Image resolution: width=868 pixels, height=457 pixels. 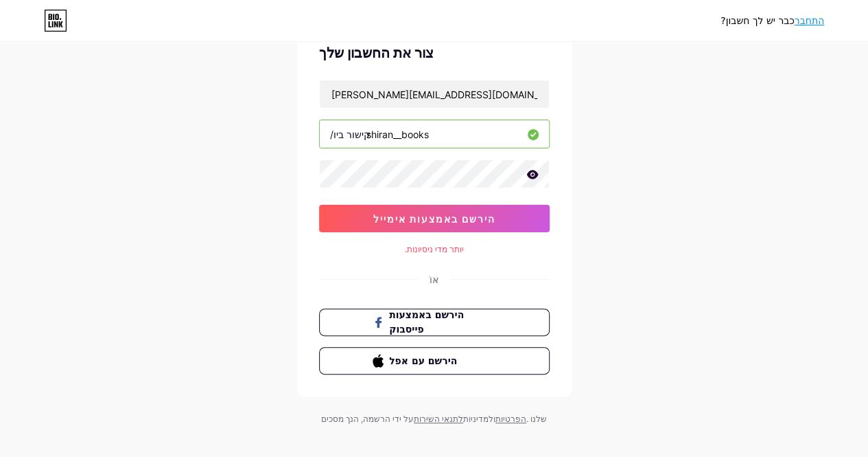 I want to click on font: כבר יש לך חשבון?, so click(x=758, y=21).